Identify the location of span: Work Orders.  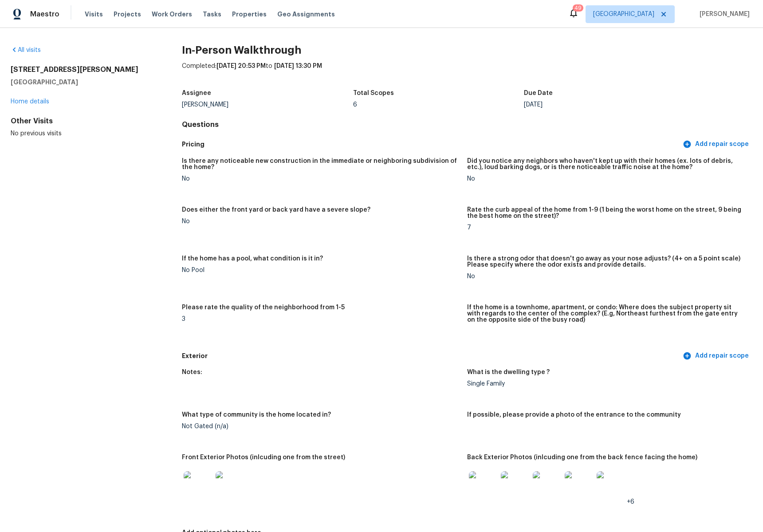
(172, 14).